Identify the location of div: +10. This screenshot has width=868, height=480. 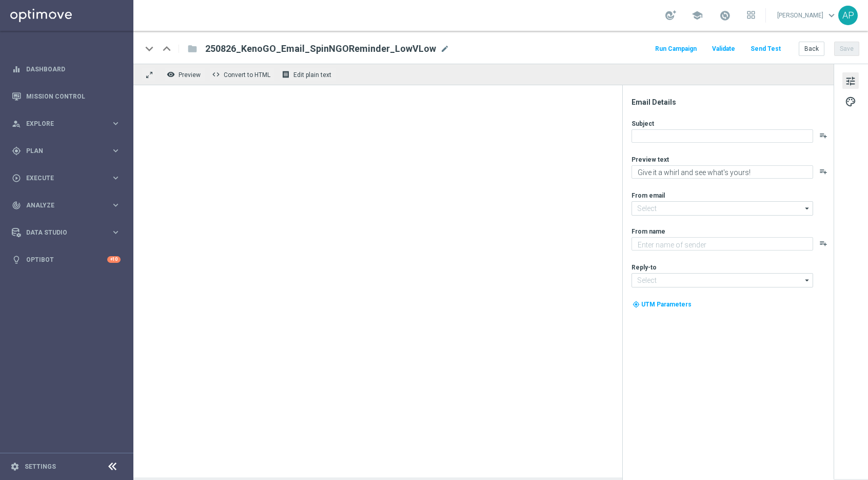
(114, 259).